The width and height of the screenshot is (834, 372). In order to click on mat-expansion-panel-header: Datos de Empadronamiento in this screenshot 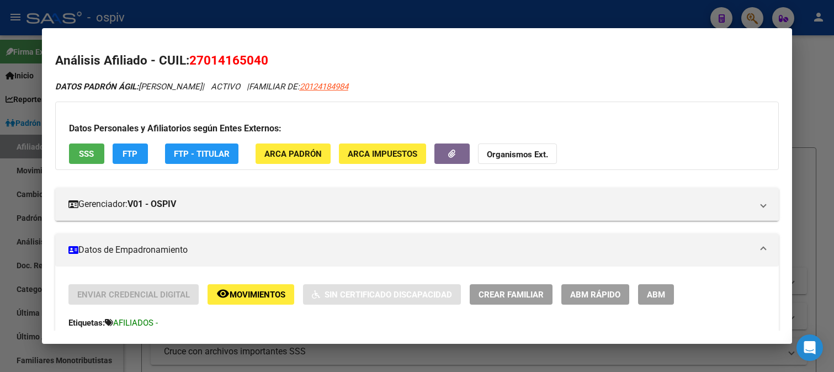, I will do `click(417, 250)`.